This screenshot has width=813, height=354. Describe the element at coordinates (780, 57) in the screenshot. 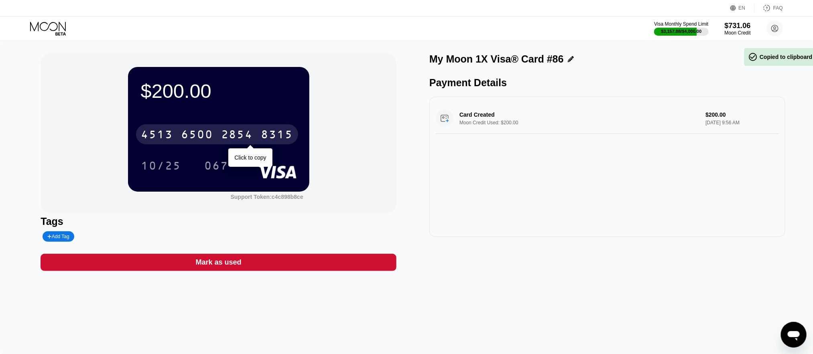

I see `div: Copied to clipboard` at that location.